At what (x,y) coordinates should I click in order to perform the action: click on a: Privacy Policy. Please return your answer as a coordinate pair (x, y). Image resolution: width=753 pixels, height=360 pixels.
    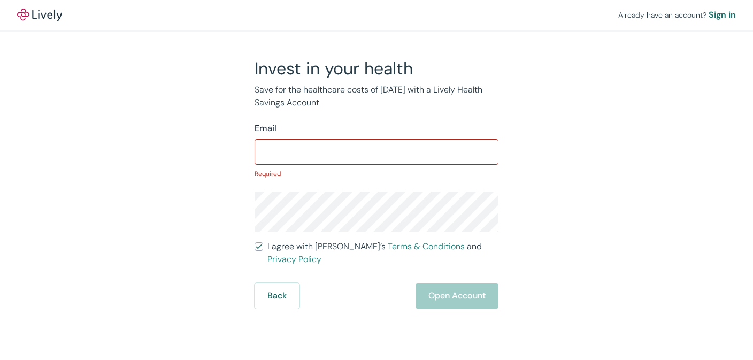
    Looking at the image, I should click on (294, 259).